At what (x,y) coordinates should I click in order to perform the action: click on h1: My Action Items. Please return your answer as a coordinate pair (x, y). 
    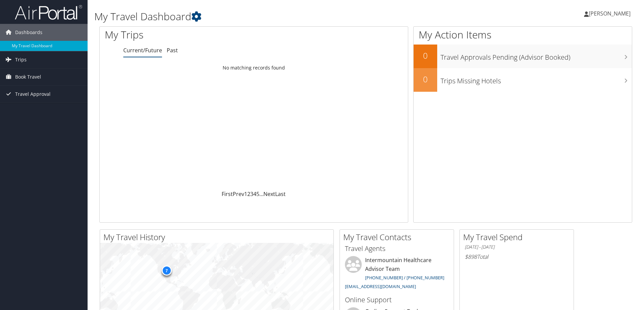
    Looking at the image, I should click on (522, 35).